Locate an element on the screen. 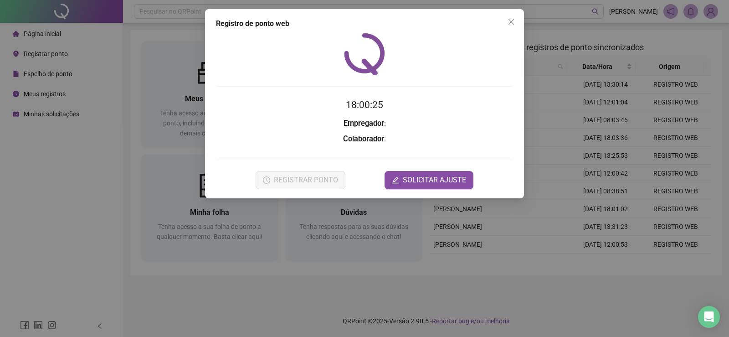 This screenshot has height=337, width=729. button: Close is located at coordinates (511, 22).